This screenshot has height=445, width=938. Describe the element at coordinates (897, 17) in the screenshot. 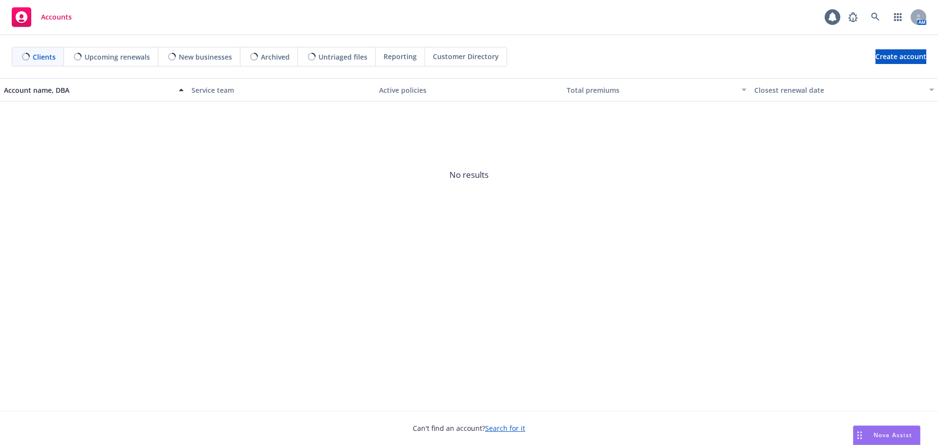

I see `a: Switch app` at that location.